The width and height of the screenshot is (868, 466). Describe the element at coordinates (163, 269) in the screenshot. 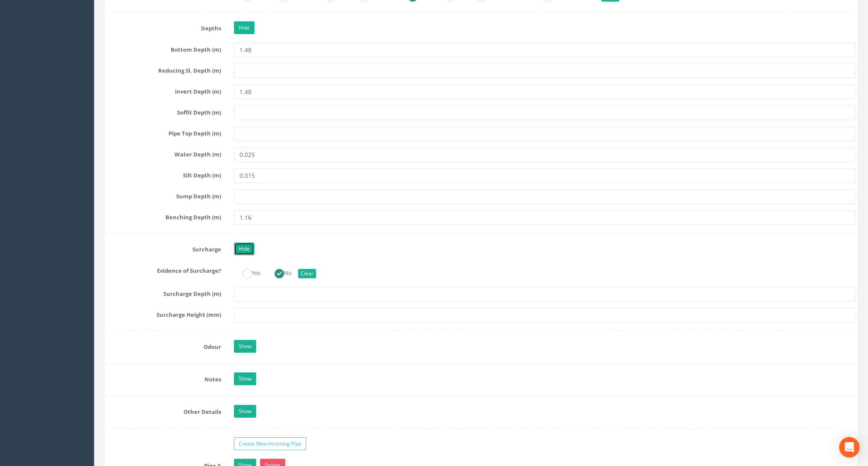

I see `label: Evidence of Surcharge?` at that location.